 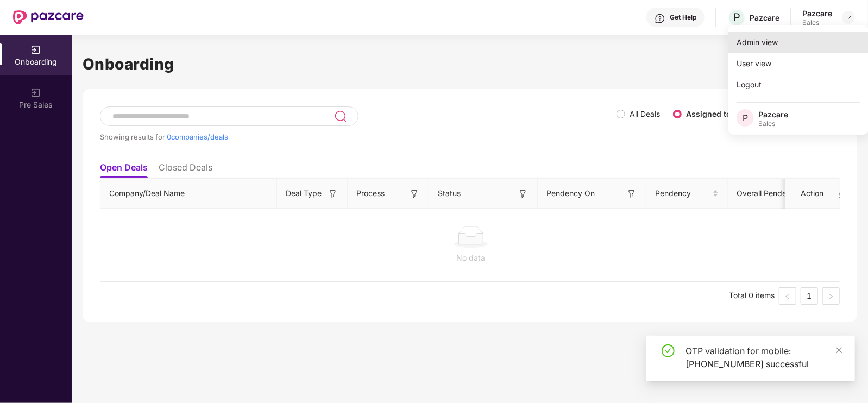 What do you see at coordinates (751, 296) in the screenshot?
I see `li: Total 0 items` at bounding box center [751, 296].